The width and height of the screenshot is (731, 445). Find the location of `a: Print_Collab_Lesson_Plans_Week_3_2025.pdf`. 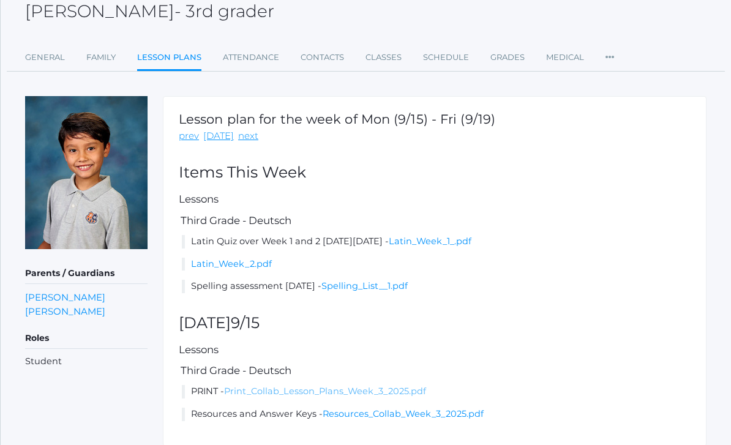

a: Print_Collab_Lesson_Plans_Week_3_2025.pdf is located at coordinates (325, 391).